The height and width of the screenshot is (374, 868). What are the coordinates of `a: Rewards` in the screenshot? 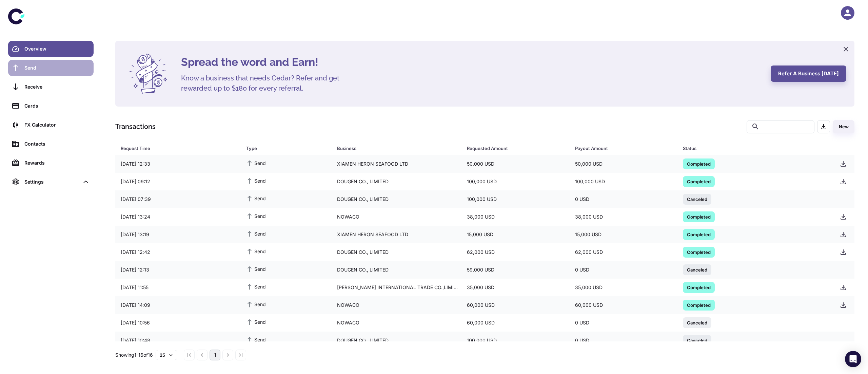 It's located at (51, 163).